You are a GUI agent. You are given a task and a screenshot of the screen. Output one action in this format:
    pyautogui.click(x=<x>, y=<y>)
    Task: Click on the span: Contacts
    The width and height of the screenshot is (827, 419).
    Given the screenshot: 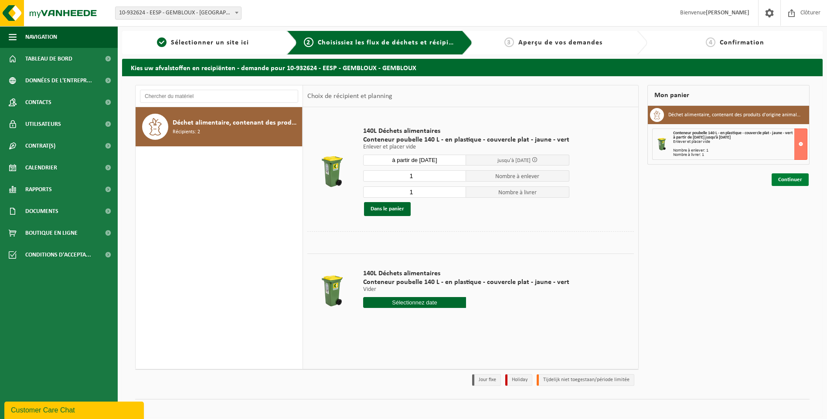 What is the action you would take?
    pyautogui.click(x=38, y=102)
    